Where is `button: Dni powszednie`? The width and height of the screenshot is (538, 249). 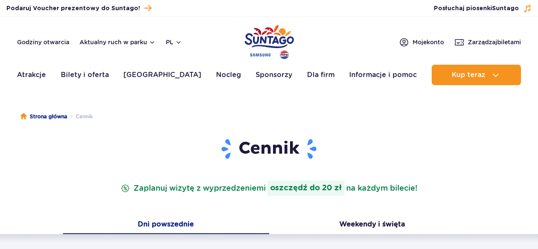 button: Dni powszednie is located at coordinates (166, 225).